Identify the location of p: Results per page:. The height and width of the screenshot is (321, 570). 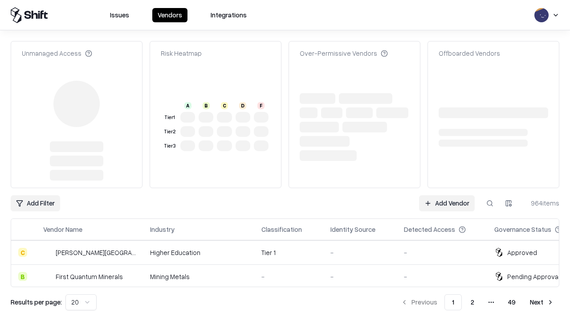
(36, 301).